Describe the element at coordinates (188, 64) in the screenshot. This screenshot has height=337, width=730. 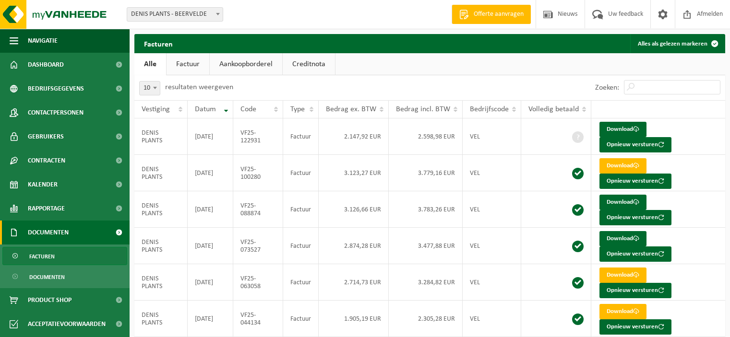
I see `a: Factuur` at that location.